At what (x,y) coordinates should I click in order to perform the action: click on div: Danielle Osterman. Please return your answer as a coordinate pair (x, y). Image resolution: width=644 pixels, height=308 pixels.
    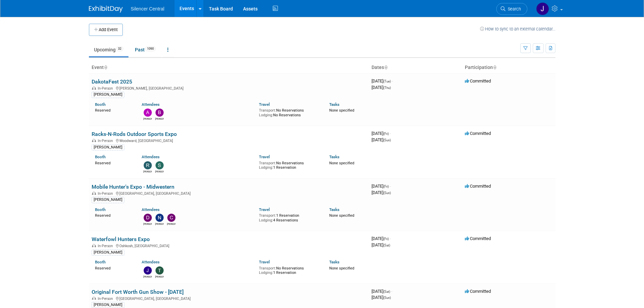
    Looking at the image, I should click on (148, 224).